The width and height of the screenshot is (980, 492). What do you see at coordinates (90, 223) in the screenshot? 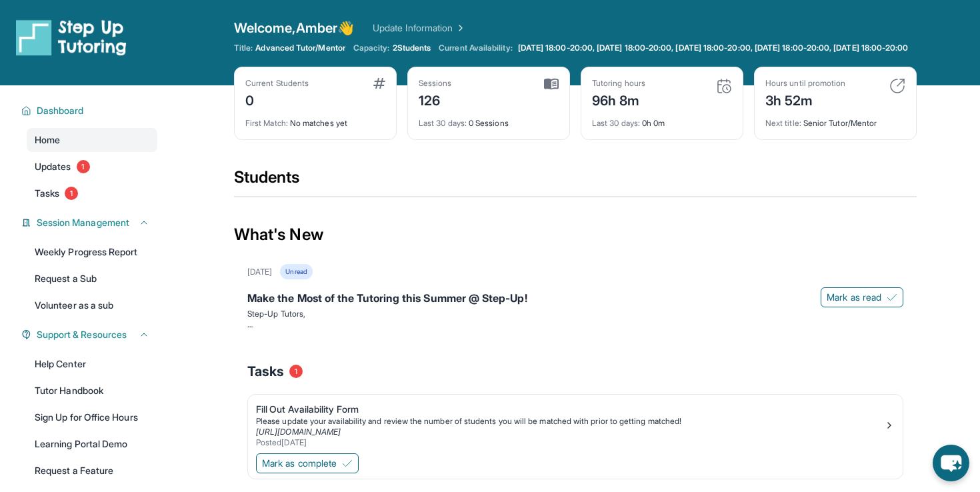
I see `button: Session Management` at bounding box center [90, 223].